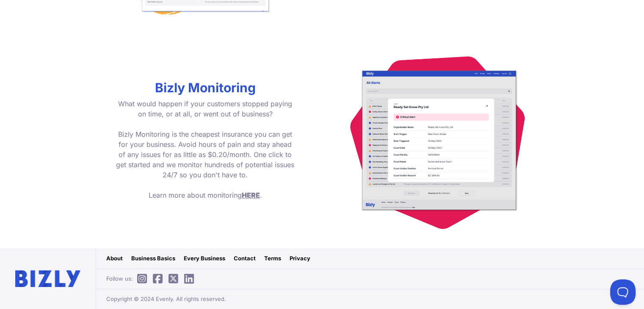 This screenshot has height=309, width=644. Describe the element at coordinates (115, 258) in the screenshot. I see `a: About` at that location.